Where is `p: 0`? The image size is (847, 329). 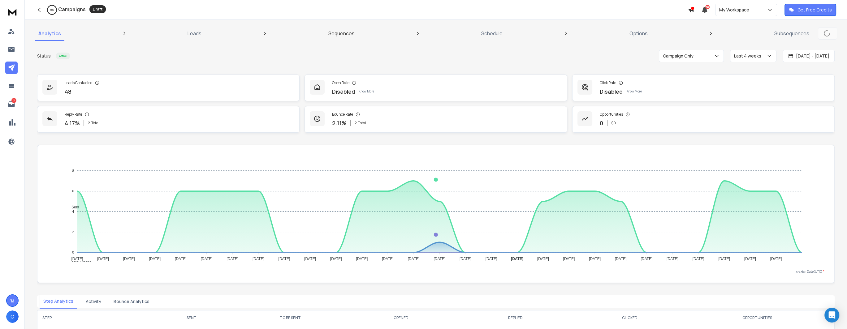
p: 0 is located at coordinates (602, 123).